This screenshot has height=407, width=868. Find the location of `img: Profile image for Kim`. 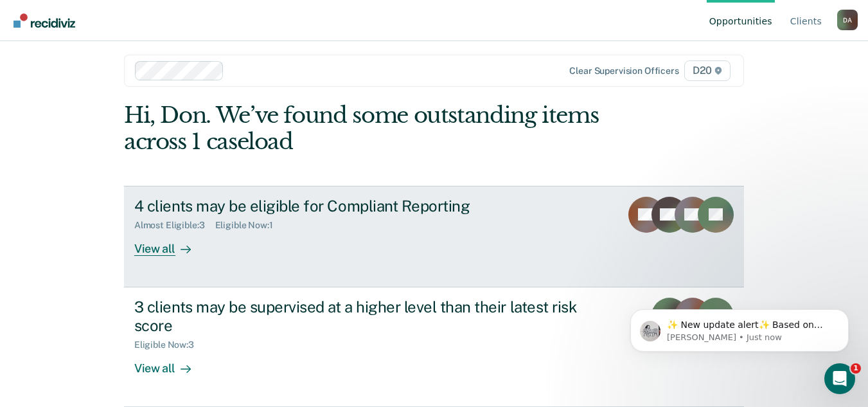

img: Profile image for Kim is located at coordinates (40, 49).